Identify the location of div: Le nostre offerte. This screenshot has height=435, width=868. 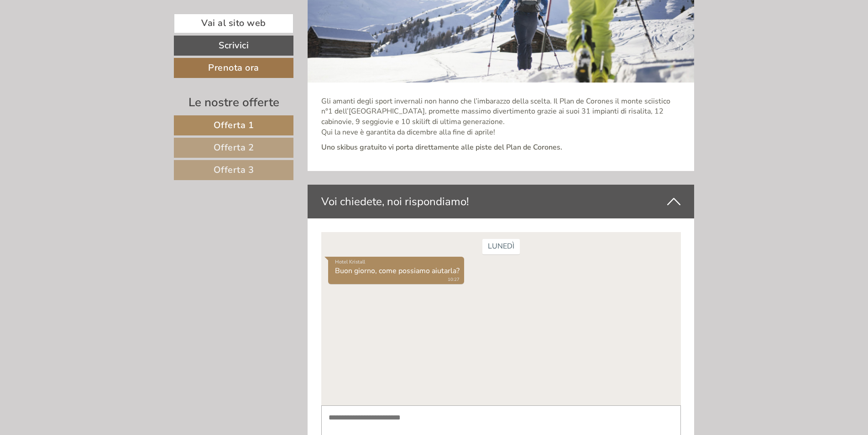
(234, 102).